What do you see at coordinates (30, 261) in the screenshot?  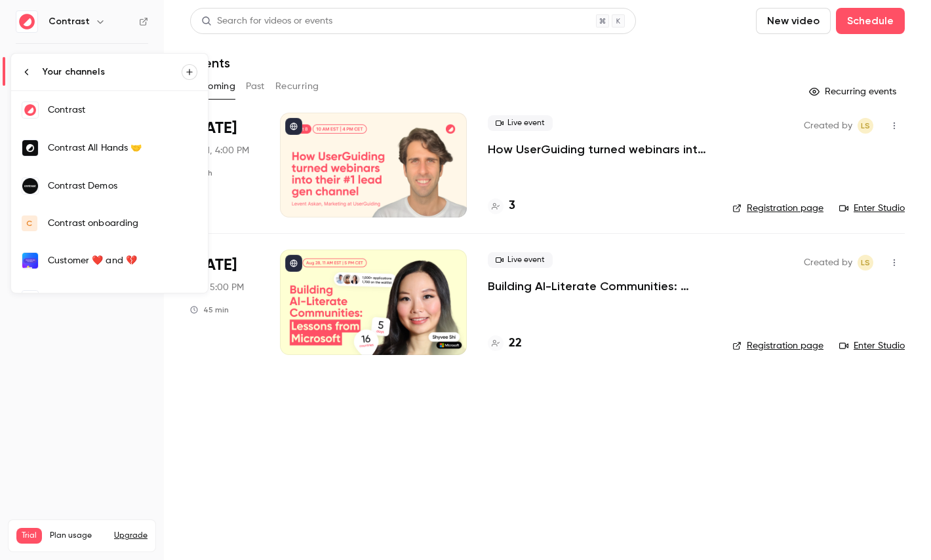 I see `img: Customer ❤️ and 💔` at bounding box center [30, 261].